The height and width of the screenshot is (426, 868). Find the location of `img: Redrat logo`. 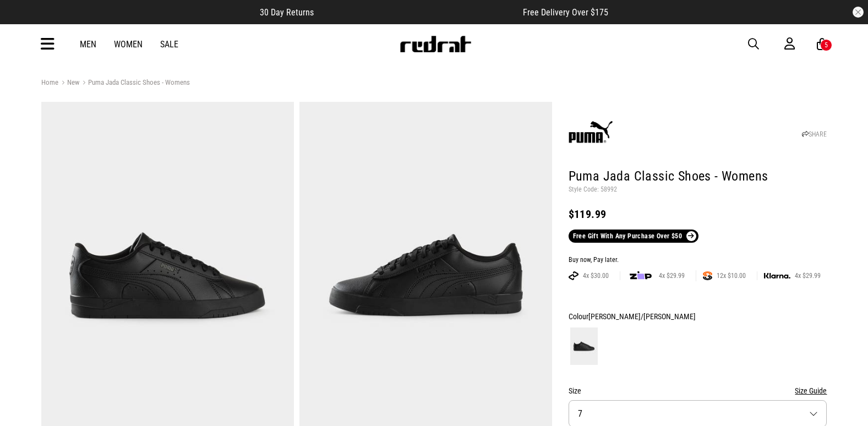

img: Redrat logo is located at coordinates (435, 44).